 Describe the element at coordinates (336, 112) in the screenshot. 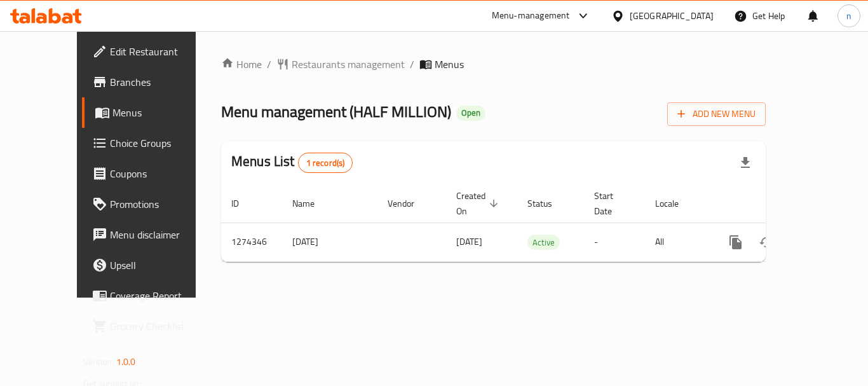

I see `span: Menu management ( HALF MILLION )` at that location.